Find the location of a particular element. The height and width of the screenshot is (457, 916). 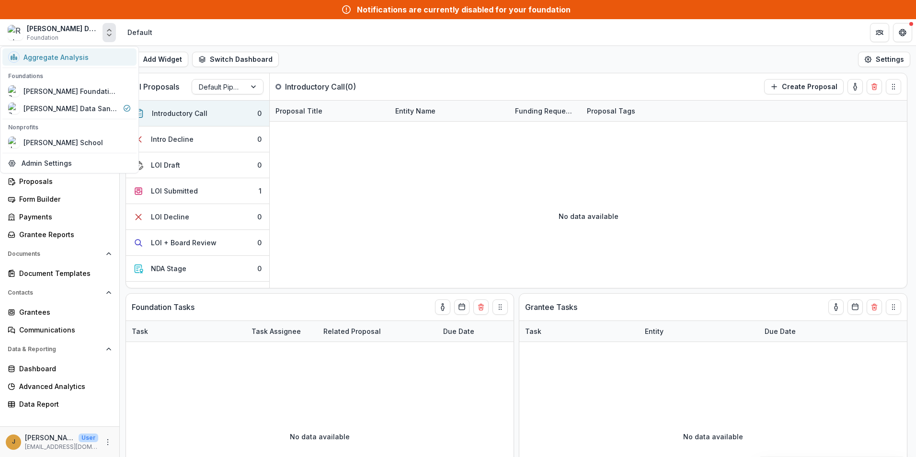

div: Default is located at coordinates (140, 32).